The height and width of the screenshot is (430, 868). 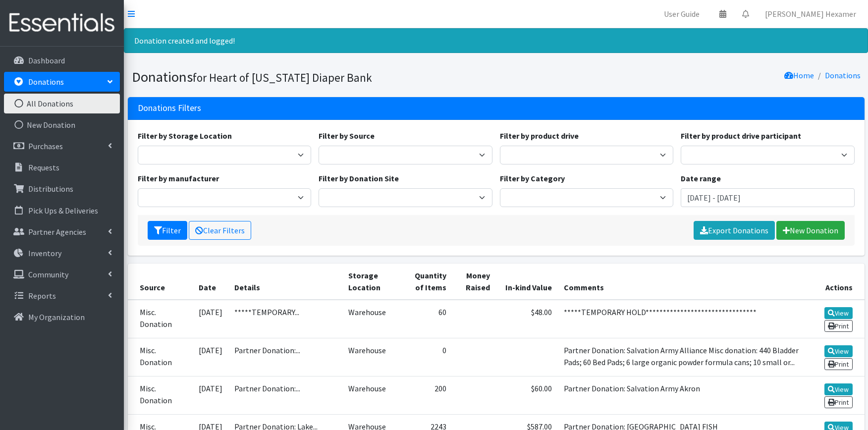 I want to click on a: All Donations, so click(x=62, y=103).